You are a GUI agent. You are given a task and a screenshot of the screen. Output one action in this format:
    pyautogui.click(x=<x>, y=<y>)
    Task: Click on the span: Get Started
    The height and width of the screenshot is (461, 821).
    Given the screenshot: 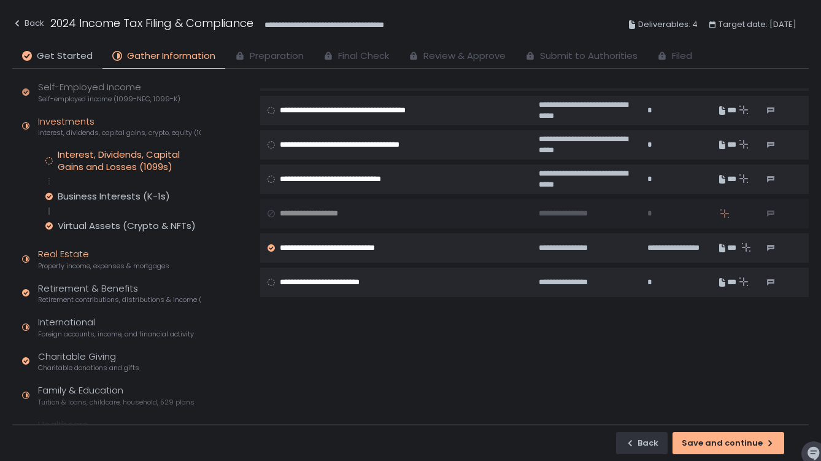 What is the action you would take?
    pyautogui.click(x=64, y=56)
    